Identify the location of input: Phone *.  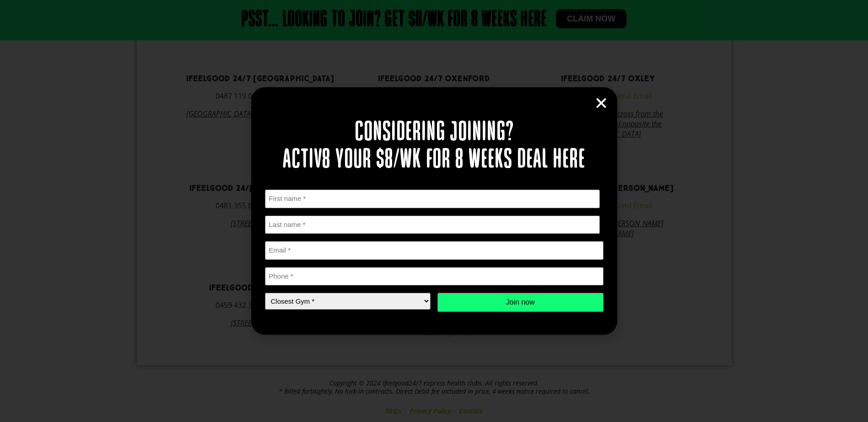
(434, 277).